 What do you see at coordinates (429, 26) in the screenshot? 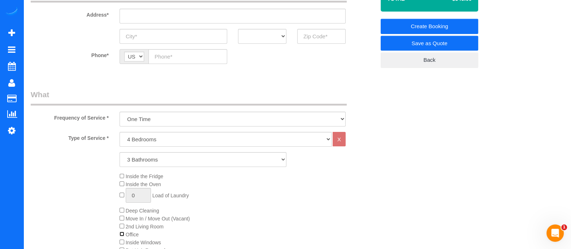
I see `a: Create Booking` at bounding box center [429, 26].